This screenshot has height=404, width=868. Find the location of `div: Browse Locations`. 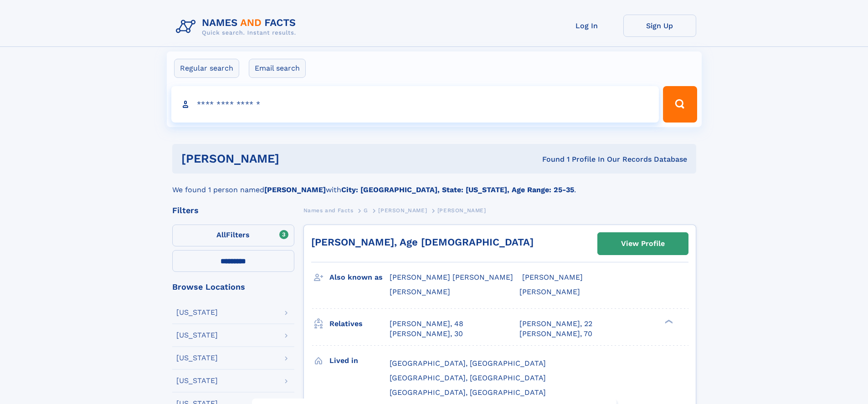

div: Browse Locations is located at coordinates (233, 287).